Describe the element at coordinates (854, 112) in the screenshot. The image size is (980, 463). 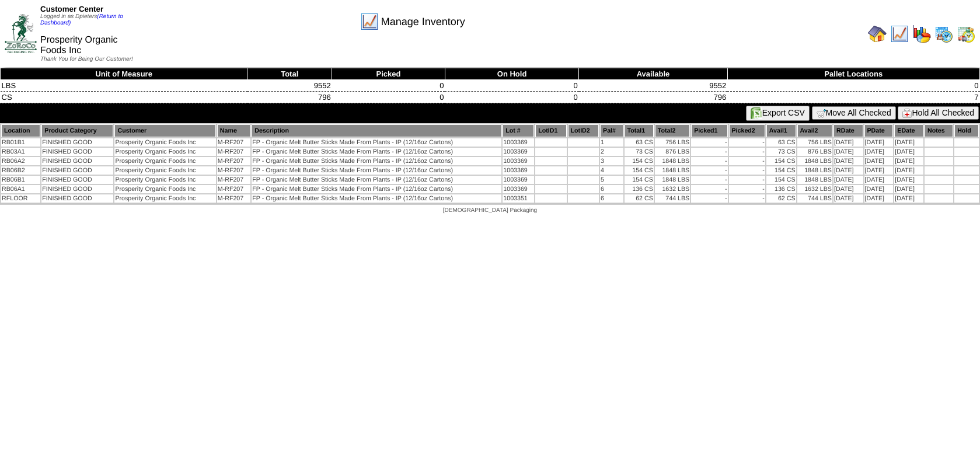
I see `button: Move All Checked` at that location.